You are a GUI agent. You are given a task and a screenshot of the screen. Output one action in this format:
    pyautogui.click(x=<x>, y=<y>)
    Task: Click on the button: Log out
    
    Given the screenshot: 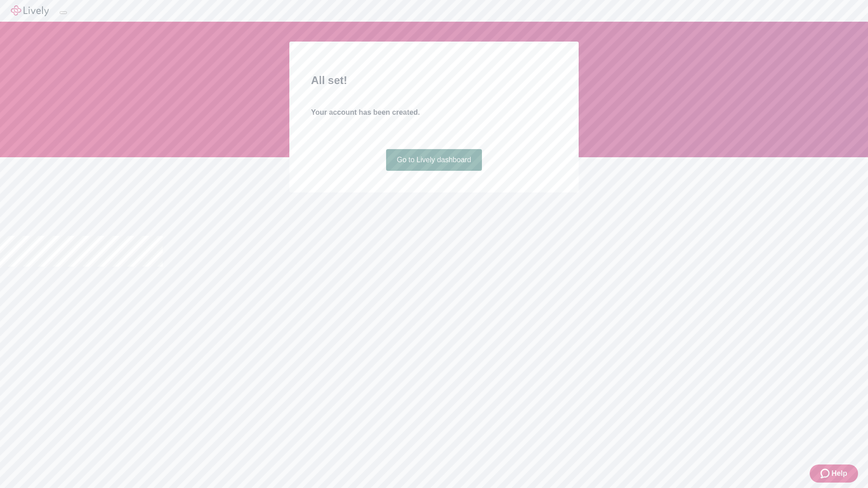 What is the action you would take?
    pyautogui.click(x=64, y=13)
    